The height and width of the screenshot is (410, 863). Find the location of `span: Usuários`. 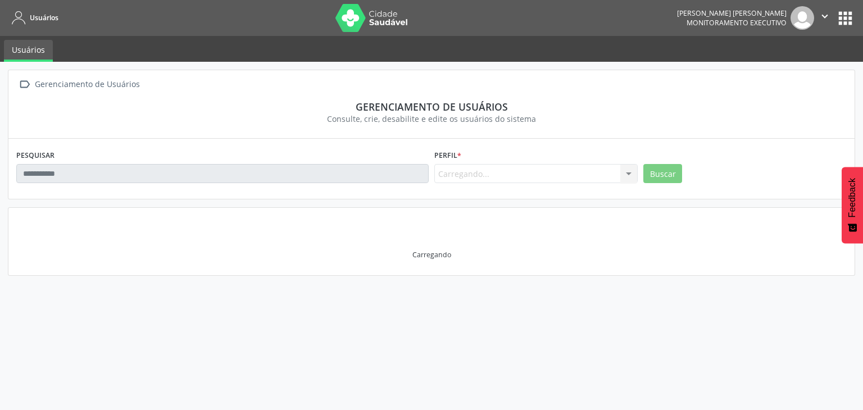

span: Usuários is located at coordinates (44, 17).